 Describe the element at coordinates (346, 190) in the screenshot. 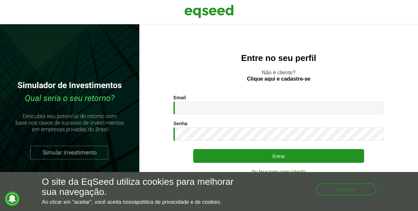

I see `button: Aceitar` at that location.